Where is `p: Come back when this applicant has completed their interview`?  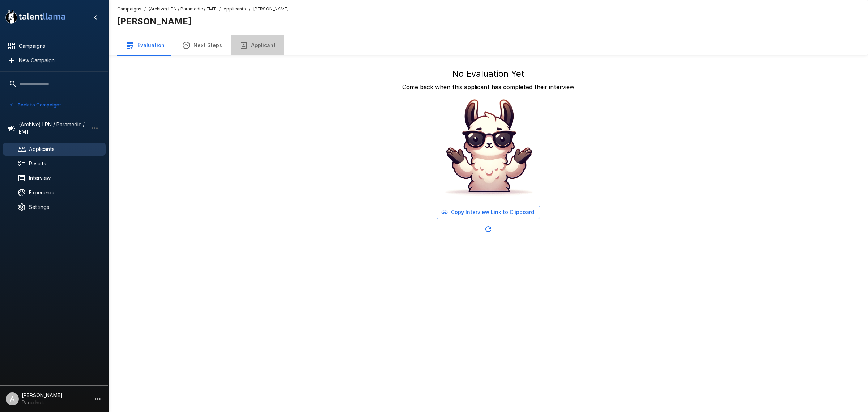
p: Come back when this applicant has completed their interview is located at coordinates (488, 87).